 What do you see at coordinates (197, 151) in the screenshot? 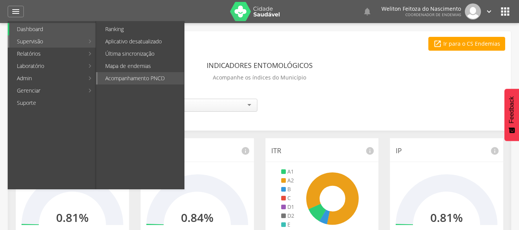
I see `p: IRP` at bounding box center [197, 151].